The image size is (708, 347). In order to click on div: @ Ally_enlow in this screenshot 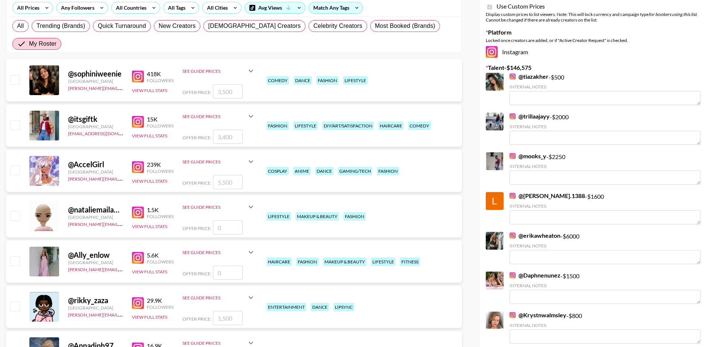, I will do `click(95, 255)`.